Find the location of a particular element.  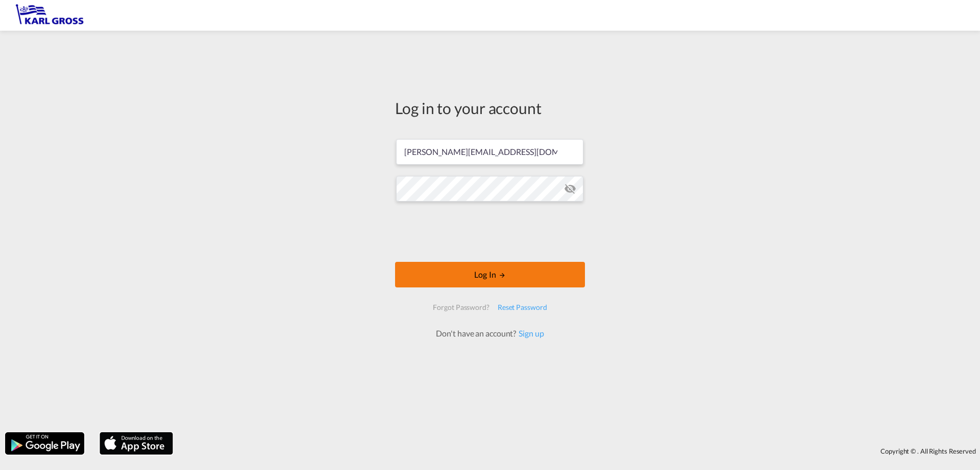

div: Reset Password is located at coordinates (522, 307).